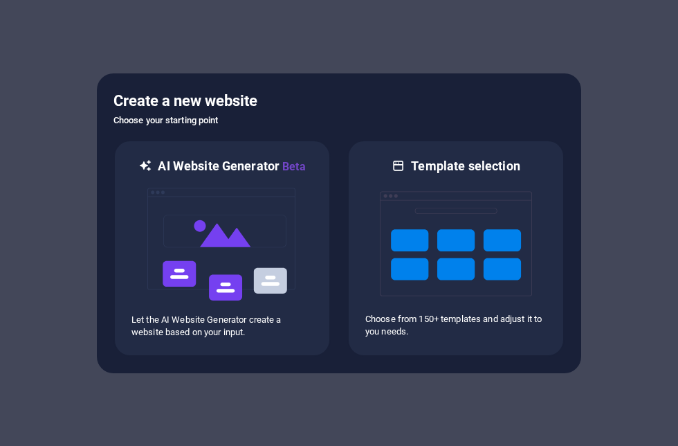 The image size is (678, 446). What do you see at coordinates (222, 244) in the screenshot?
I see `img: ai` at bounding box center [222, 244].